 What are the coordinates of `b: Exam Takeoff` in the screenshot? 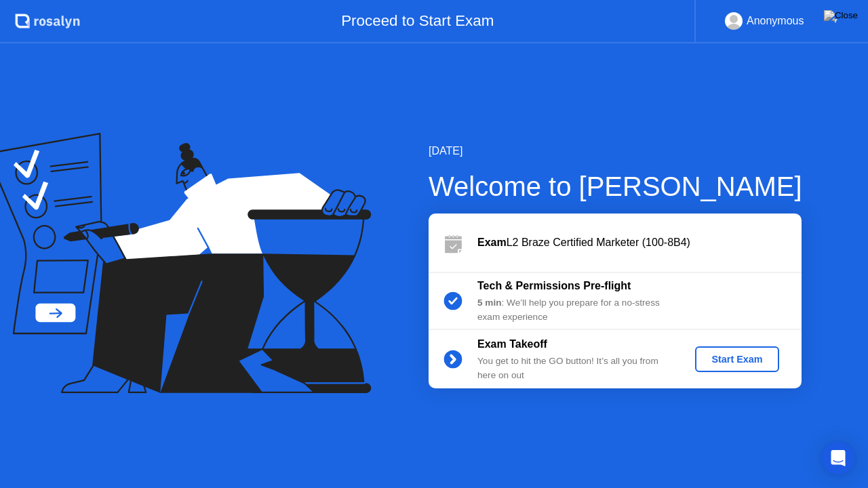 It's located at (512, 344).